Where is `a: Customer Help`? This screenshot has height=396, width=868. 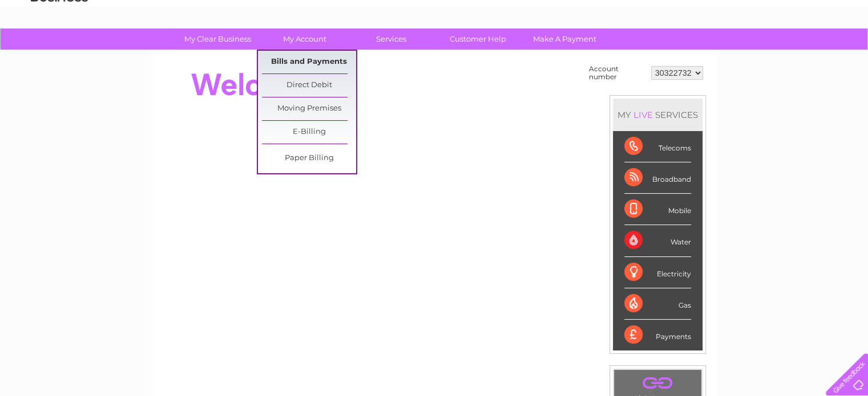 a: Customer Help is located at coordinates (477, 38).